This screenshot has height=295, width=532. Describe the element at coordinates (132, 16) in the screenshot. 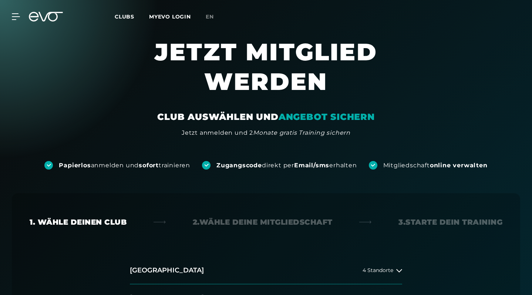

I see `a: Clubs` at that location.